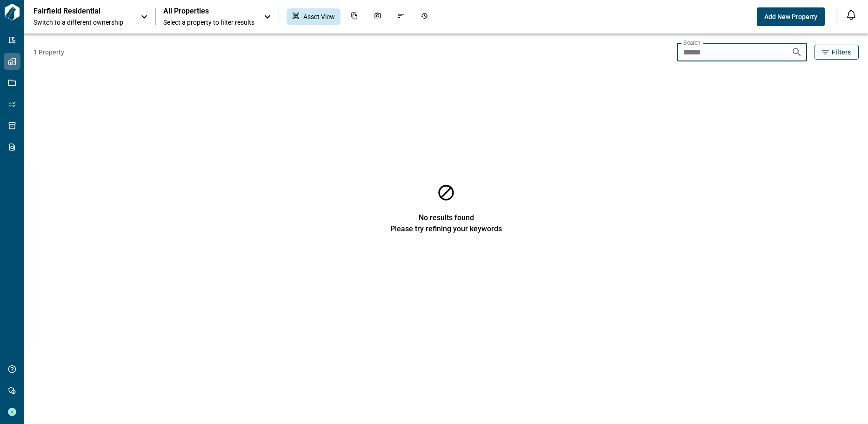 This screenshot has width=868, height=424. What do you see at coordinates (355, 17) in the screenshot?
I see `div: Documents` at bounding box center [355, 17].